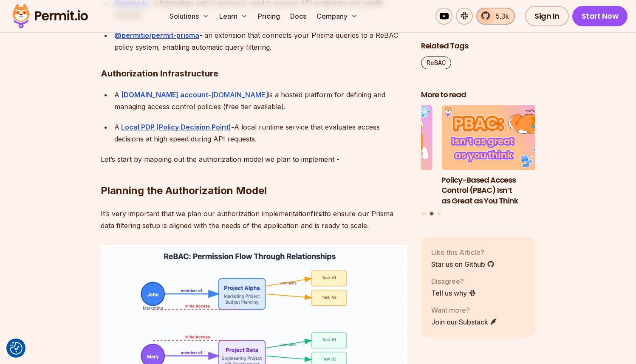 Image resolution: width=636 pixels, height=364 pixels. What do you see at coordinates (298, 16) in the screenshot?
I see `a: Docs` at bounding box center [298, 16].